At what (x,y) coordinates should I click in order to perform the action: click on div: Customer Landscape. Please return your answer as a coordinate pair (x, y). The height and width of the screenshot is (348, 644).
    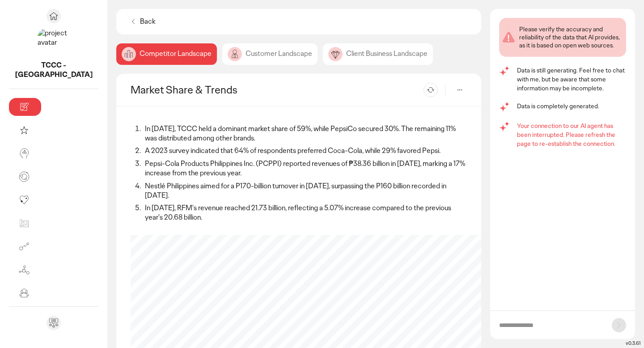
    Looking at the image, I should click on (270, 54).